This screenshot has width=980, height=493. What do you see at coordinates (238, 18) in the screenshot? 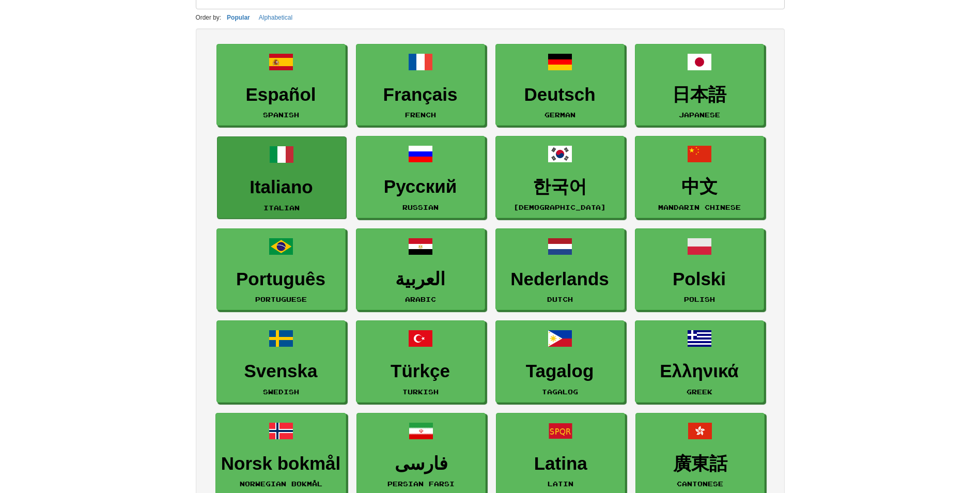
I see `button: Popular` at bounding box center [238, 18].